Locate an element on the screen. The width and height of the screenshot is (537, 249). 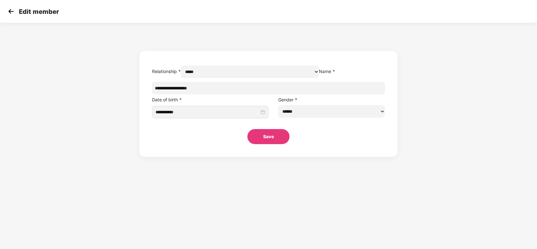
button: Save is located at coordinates (268, 137).